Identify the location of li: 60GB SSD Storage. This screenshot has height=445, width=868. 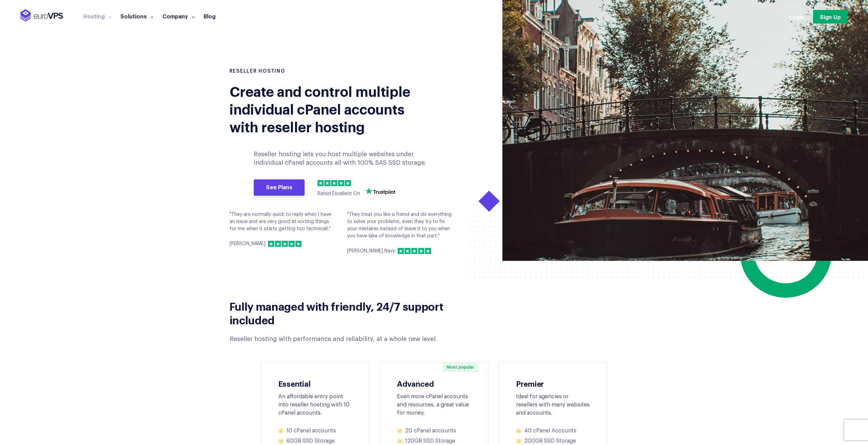
(315, 441).